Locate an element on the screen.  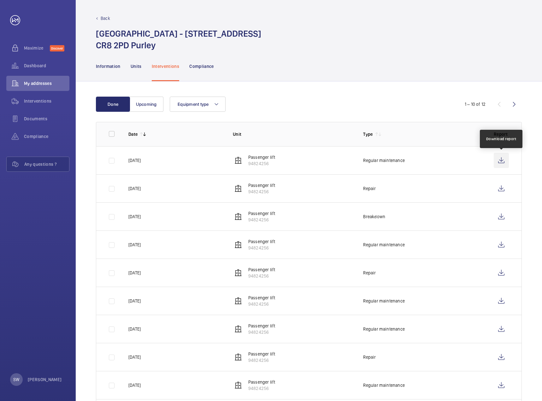
span: Interventions is located at coordinates (47, 101).